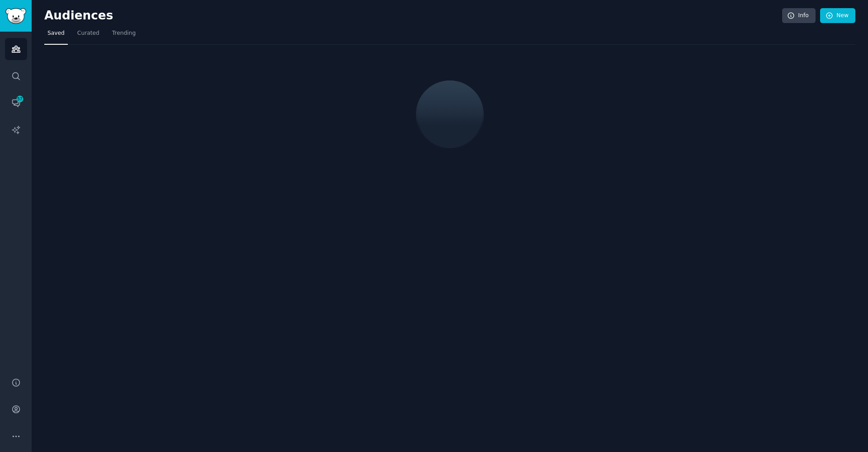 The image size is (868, 452). I want to click on span: Curated, so click(88, 33).